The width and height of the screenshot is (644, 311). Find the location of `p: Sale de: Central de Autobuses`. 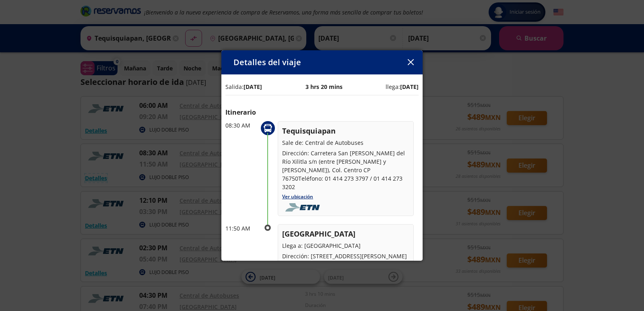

p: Sale de: Central de Autobuses is located at coordinates (346, 142).